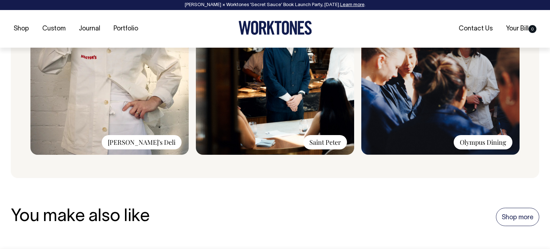  Describe the element at coordinates (352, 5) in the screenshot. I see `a: Learn more` at that location.